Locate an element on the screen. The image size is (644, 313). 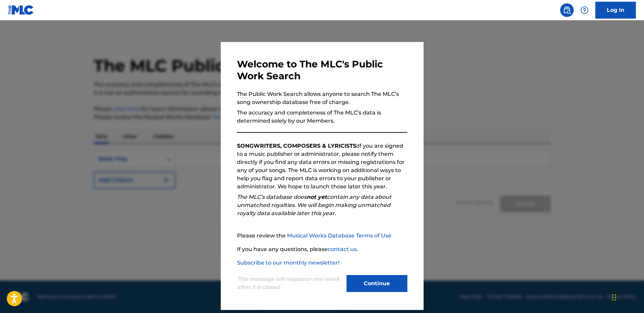
p: The accuracy and completeness of The MLC’s data is determined solely by our Members. is located at coordinates (322, 116).